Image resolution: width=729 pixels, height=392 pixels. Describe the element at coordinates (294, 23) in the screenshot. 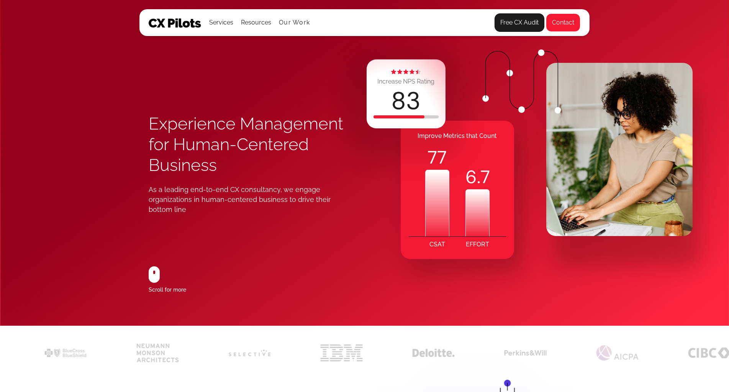

I see `a: Our Work` at that location.